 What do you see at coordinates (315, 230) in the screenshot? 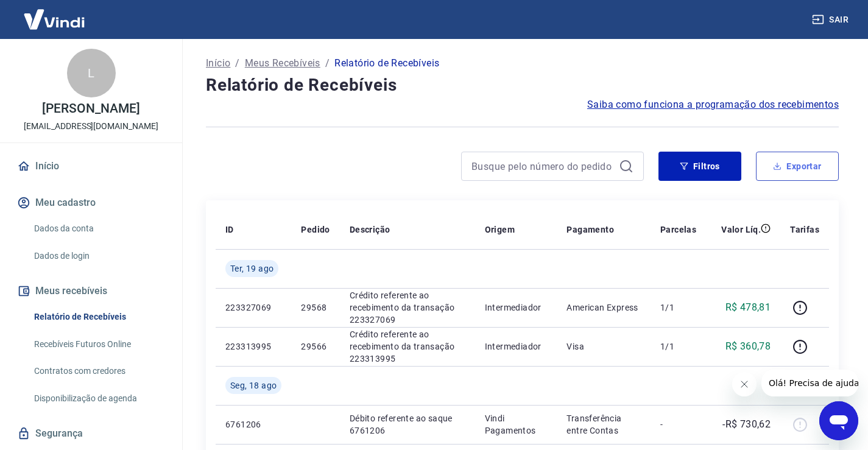
I see `p: Pedido` at bounding box center [315, 230].